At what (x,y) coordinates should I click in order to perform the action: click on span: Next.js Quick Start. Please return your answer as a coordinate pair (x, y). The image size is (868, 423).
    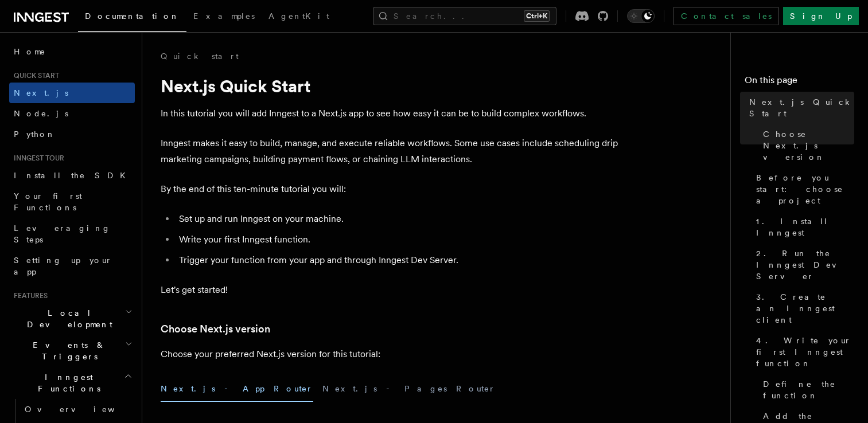
    Looking at the image, I should click on (801, 108).